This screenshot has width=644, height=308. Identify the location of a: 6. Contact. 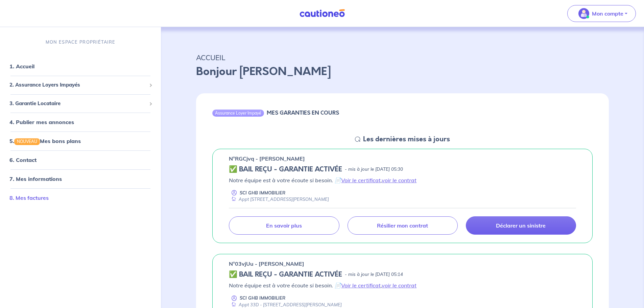
(23, 160).